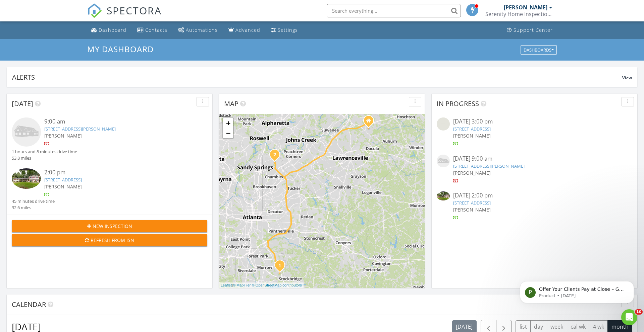 The width and height of the screenshot is (644, 332). I want to click on div: Contacts, so click(156, 30).